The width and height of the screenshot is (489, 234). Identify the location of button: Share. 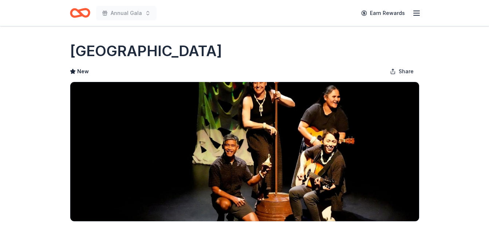
(402, 71).